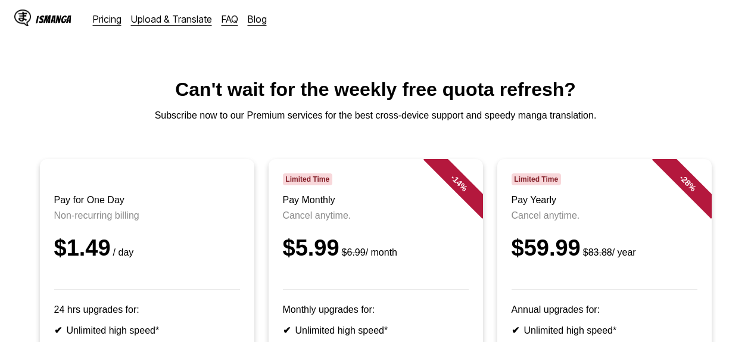 Image resolution: width=751 pixels, height=342 pixels. Describe the element at coordinates (376, 200) in the screenshot. I see `h3: Pay Monthly` at that location.